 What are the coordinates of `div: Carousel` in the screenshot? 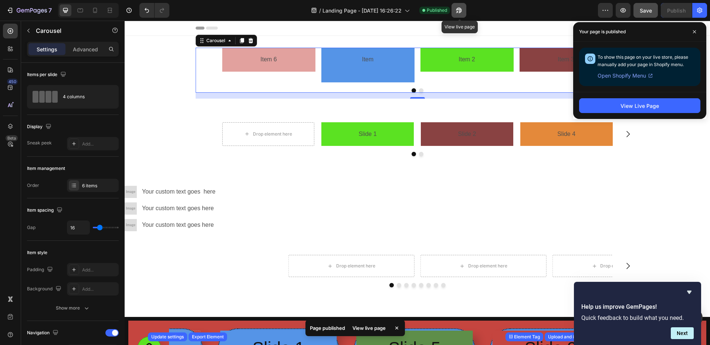 It's located at (91, 20).